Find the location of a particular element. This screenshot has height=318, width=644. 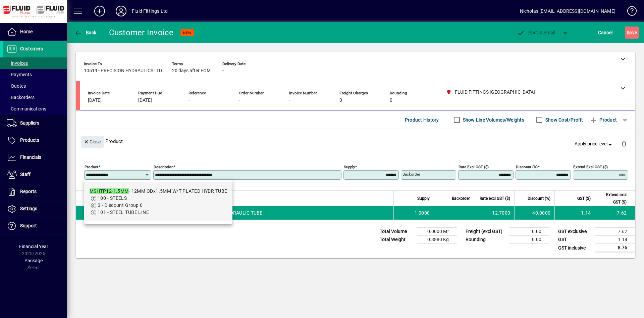

button: Delete is located at coordinates (624, 143).